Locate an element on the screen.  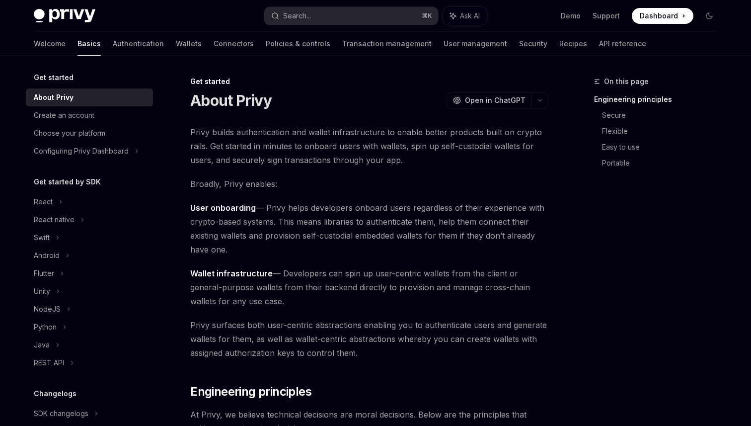
a: Flexible is located at coordinates (663, 131).